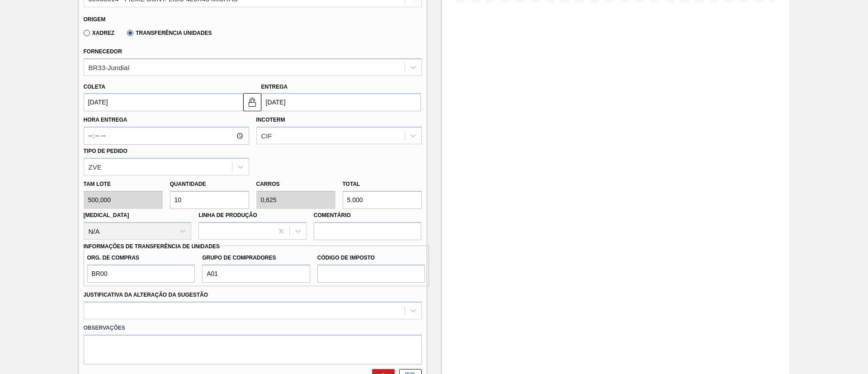 This screenshot has width=868, height=374. I want to click on img: unlocked, so click(253, 102).